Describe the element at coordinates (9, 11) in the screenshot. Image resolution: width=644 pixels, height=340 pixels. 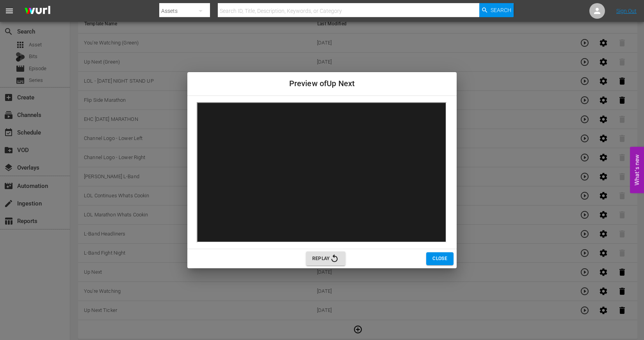
I see `span: menu` at that location.